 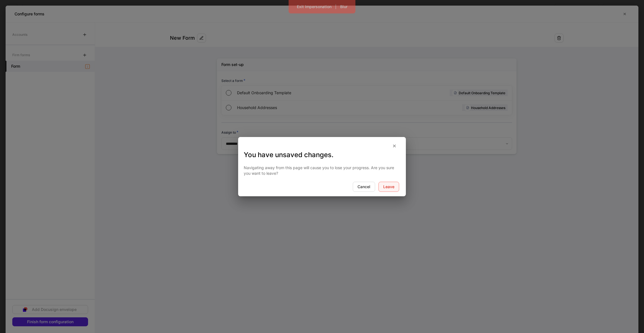 What do you see at coordinates (322, 155) in the screenshot?
I see `h3: You have unsaved changes.` at bounding box center [322, 155].